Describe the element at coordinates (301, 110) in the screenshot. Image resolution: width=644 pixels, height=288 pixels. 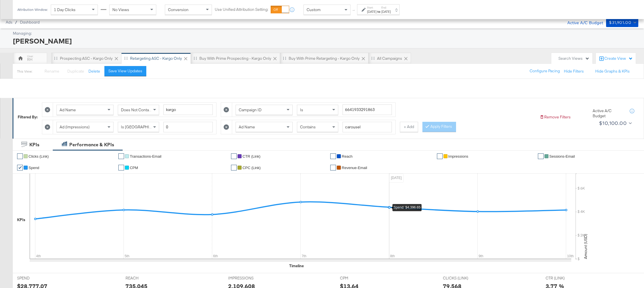
I see `span: Is` at that location.